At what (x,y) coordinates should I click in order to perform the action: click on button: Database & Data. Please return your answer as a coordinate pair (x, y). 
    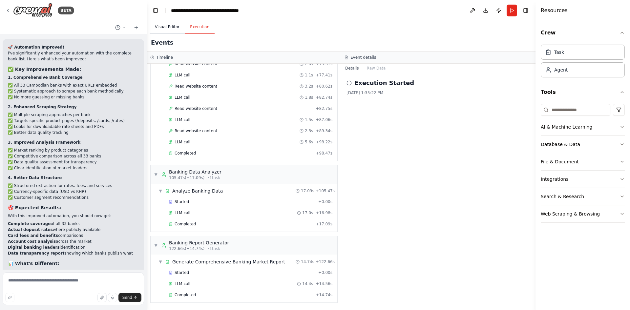
    Looking at the image, I should click on (583, 144).